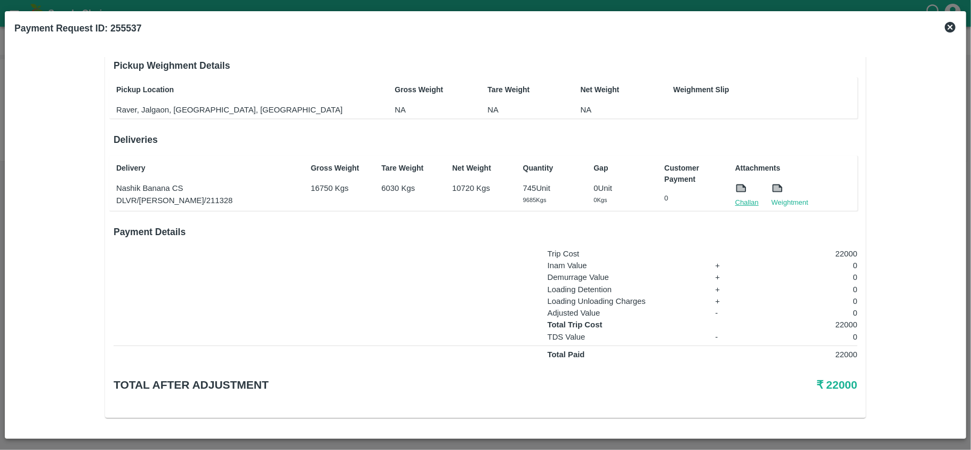 The height and width of the screenshot is (450, 971). I want to click on b: Payment Request ID: 255537, so click(78, 28).